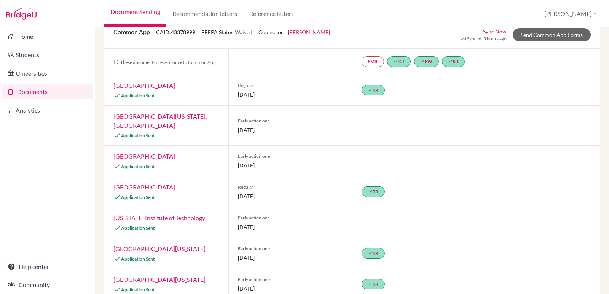  Describe the element at coordinates (47, 92) in the screenshot. I see `a: Documents` at that location.